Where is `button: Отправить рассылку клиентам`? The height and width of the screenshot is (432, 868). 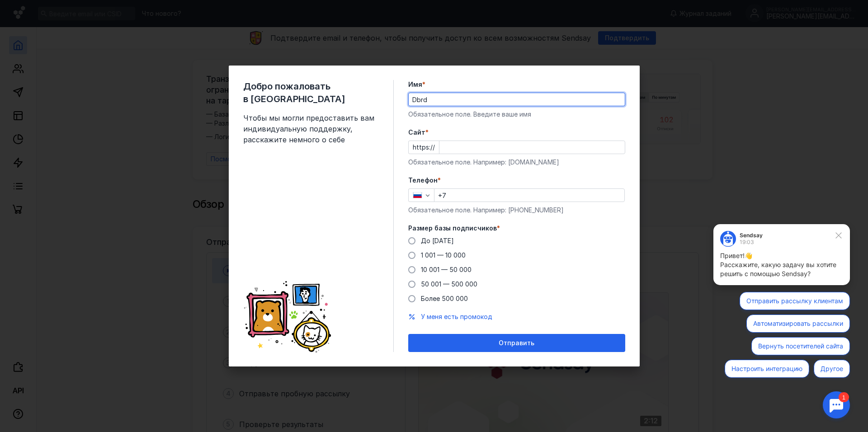 button: Отправить рассылку клиентам is located at coordinates (90, 82).